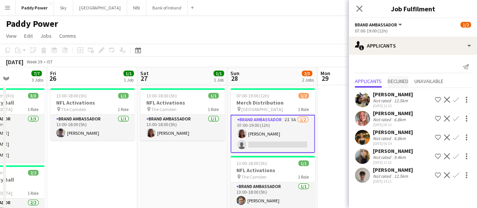 Image resolution: width=477 pixels, height=208 pixels. I want to click on button: Sky, so click(63, 8).